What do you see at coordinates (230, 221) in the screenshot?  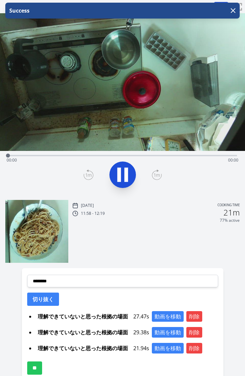 I see `p: 77% active` at bounding box center [230, 221].